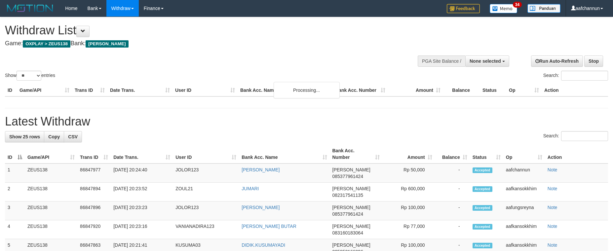 This screenshot has width=613, height=251. Describe the element at coordinates (408, 211) in the screenshot. I see `td: Rp 100,000` at that location.